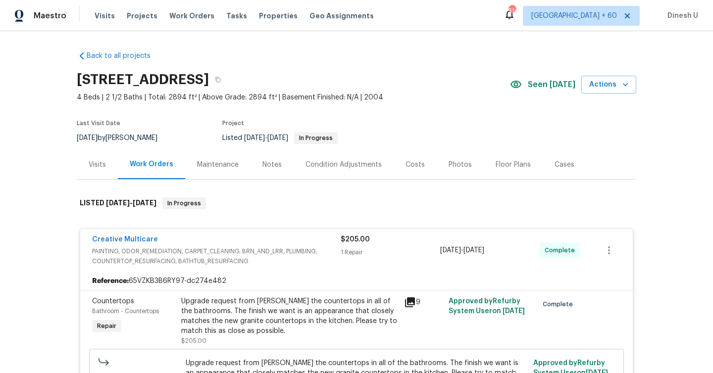 Image resolution: width=713 pixels, height=373 pixels. What do you see at coordinates (113, 302) in the screenshot?
I see `span: Countertops` at bounding box center [113, 302].